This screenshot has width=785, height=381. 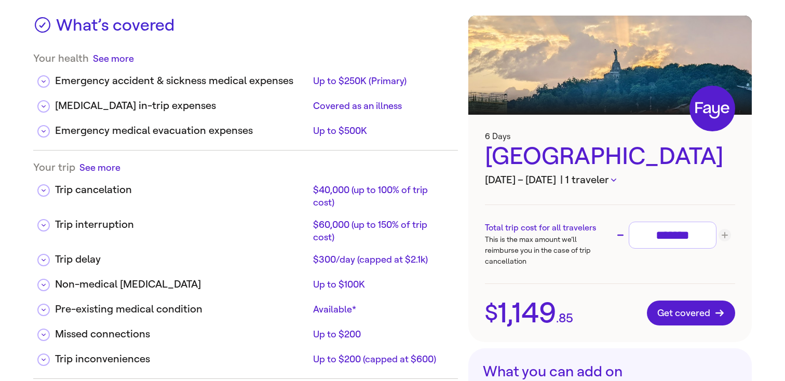 What do you see at coordinates (115, 29) in the screenshot?
I see `h3: What’s covered` at bounding box center [115, 29].